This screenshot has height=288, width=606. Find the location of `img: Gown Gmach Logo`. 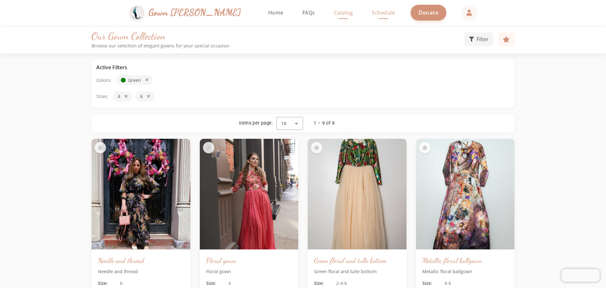

img: Gown Gmach Logo is located at coordinates (137, 13).